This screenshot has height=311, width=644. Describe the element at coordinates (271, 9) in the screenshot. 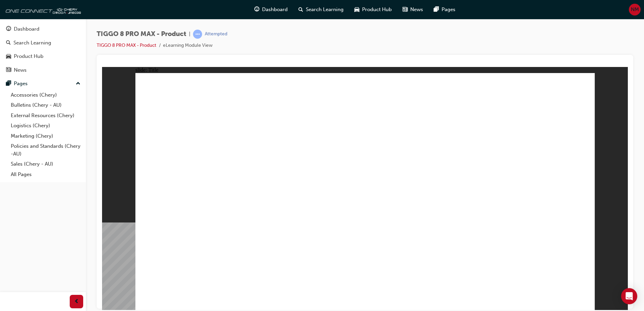

I see `a: guage-iconDashboard` at that location.